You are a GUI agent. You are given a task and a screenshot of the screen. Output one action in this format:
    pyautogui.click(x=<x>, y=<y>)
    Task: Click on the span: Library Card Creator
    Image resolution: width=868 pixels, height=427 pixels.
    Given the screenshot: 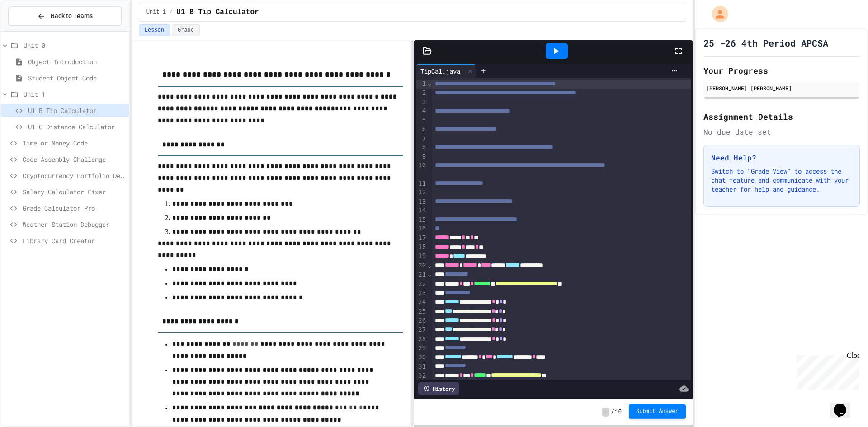 What is the action you would take?
    pyautogui.click(x=74, y=240)
    